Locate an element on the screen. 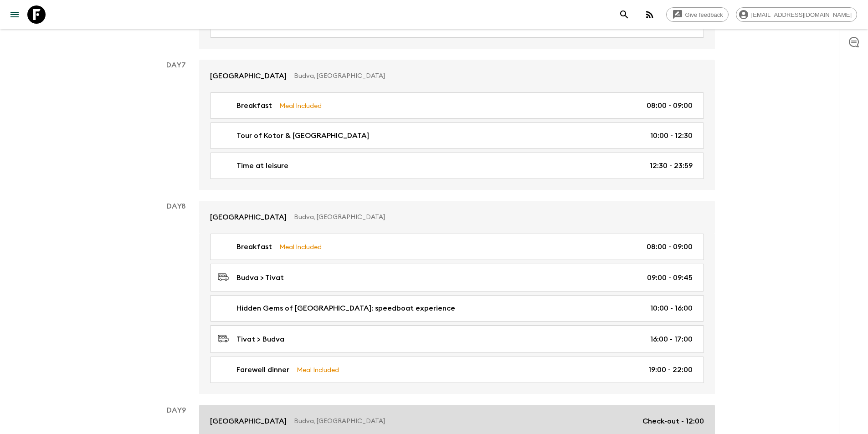 The height and width of the screenshot is (434, 868). a: Time at leisure12:30 - 23:59 is located at coordinates (457, 166).